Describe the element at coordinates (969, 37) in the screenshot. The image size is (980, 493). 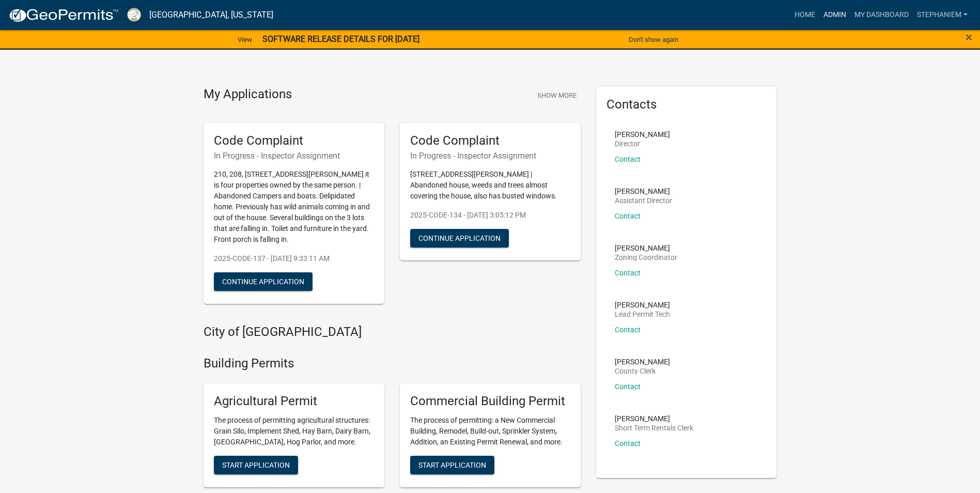
I see `button: Close` at that location.